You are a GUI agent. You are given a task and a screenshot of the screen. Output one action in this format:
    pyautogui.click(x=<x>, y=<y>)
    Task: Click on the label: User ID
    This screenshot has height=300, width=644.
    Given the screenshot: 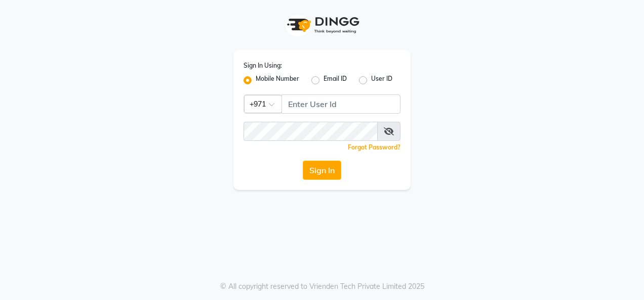 What is the action you would take?
    pyautogui.click(x=381, y=80)
    